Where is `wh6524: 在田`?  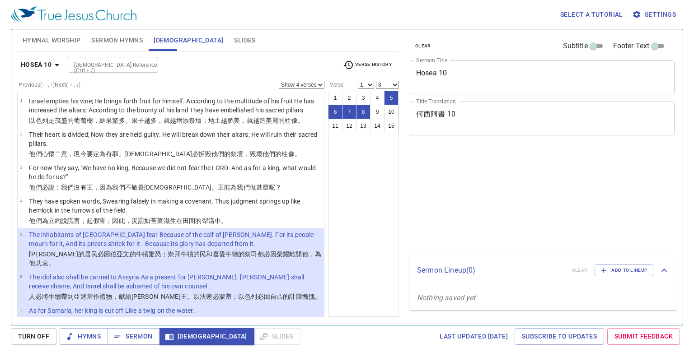 wh6524: 在田 is located at coordinates (202, 221).